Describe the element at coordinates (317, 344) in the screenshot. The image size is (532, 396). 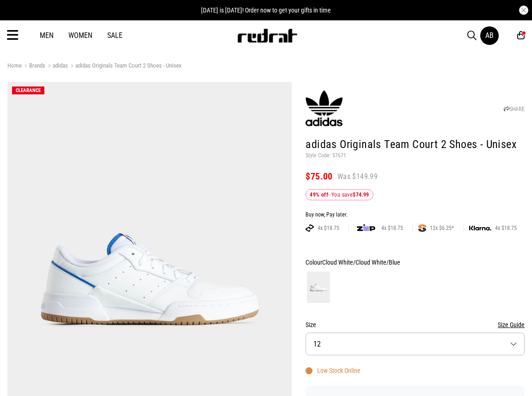
I see `span: 12` at that location.